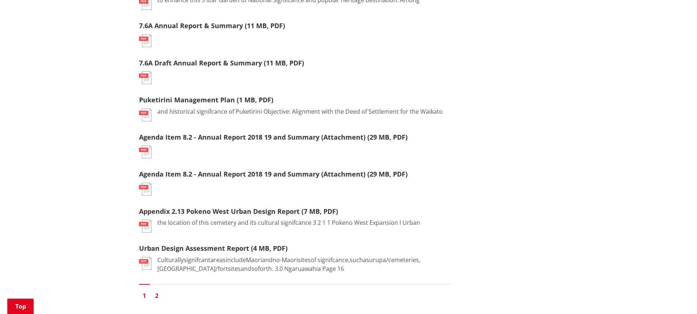 The height and width of the screenshot is (314, 697). Describe the element at coordinates (289, 223) in the screenshot. I see `p: the location of this cemetery and its cultural signifcance 3 2 1 1 Pokeno West Expansion l Urban` at that location.